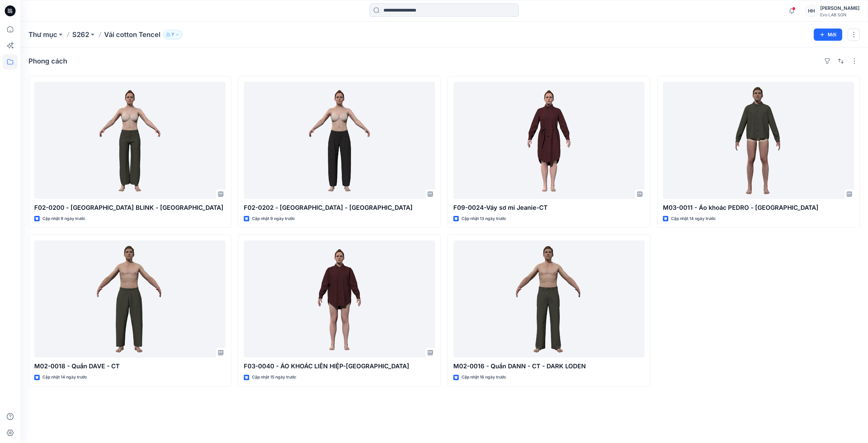  What do you see at coordinates (132, 34) in the screenshot?
I see `font: Vải cotton Tencel` at bounding box center [132, 34].